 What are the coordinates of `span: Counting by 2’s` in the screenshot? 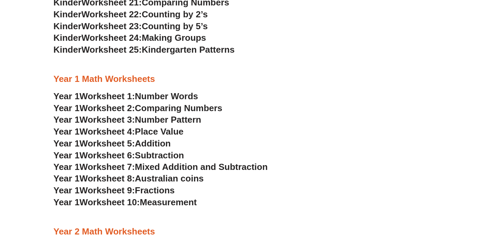 It's located at (175, 14).